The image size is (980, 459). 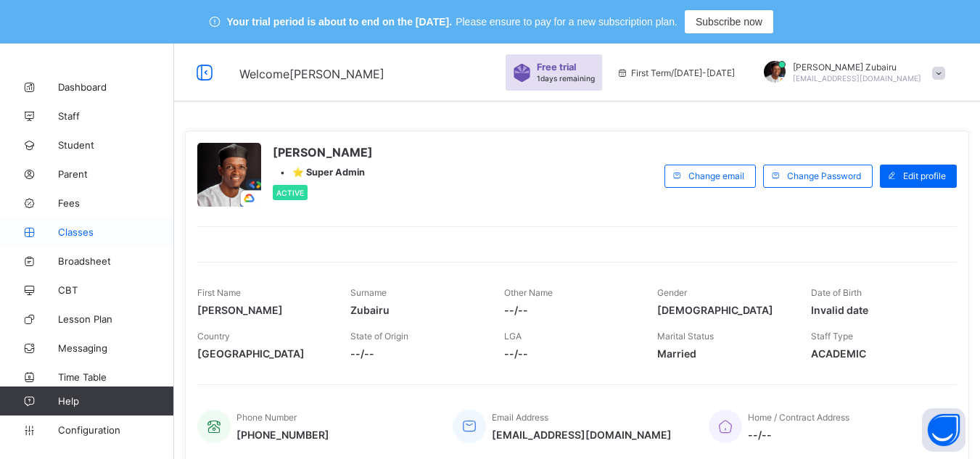 I want to click on button: Open asap, so click(x=943, y=430).